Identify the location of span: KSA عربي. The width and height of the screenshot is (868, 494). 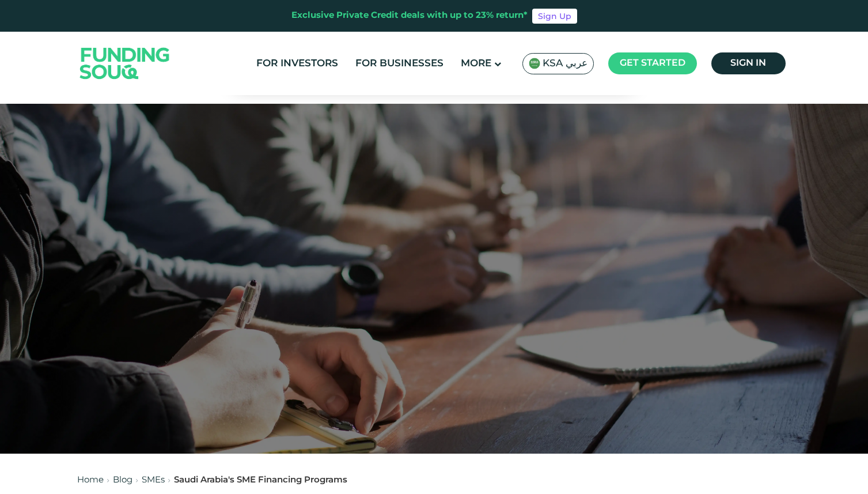
(565, 63).